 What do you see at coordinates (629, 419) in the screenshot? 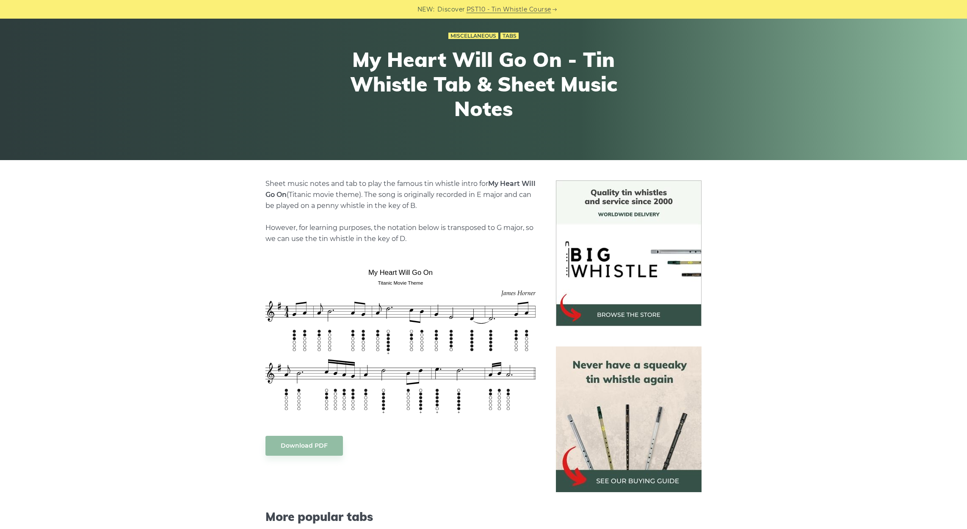
I see `img: tin whistle buying guide` at bounding box center [629, 419].